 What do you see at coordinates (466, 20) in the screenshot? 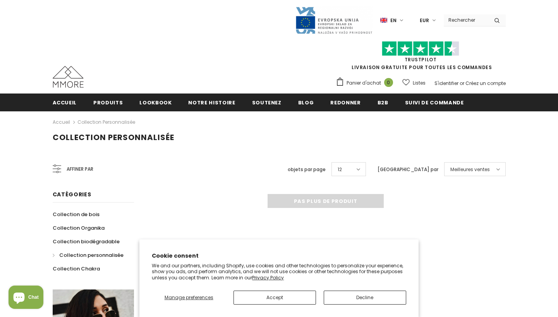
I see `input: Search Site` at bounding box center [466, 20].